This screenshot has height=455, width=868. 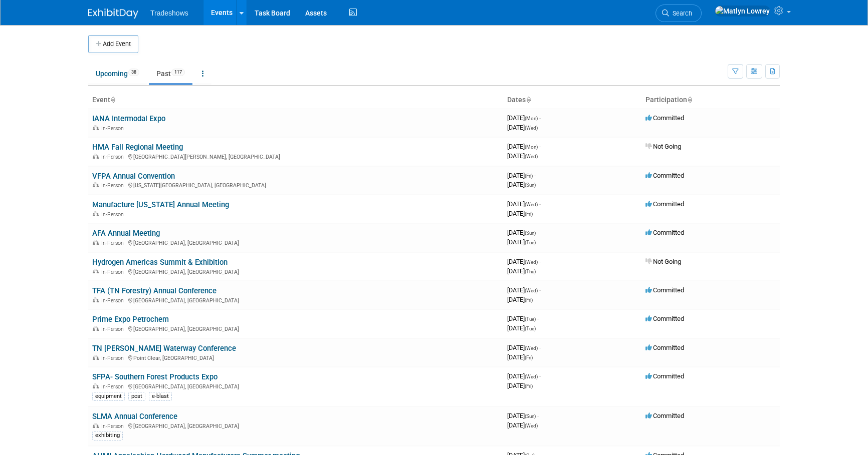 I want to click on th: Dates, so click(x=573, y=100).